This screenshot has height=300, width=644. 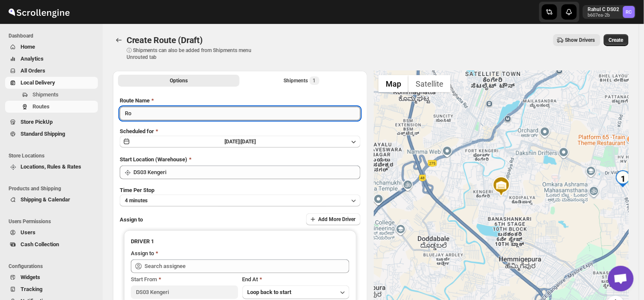 I want to click on p: Rahul C DS02, so click(x=604, y=9).